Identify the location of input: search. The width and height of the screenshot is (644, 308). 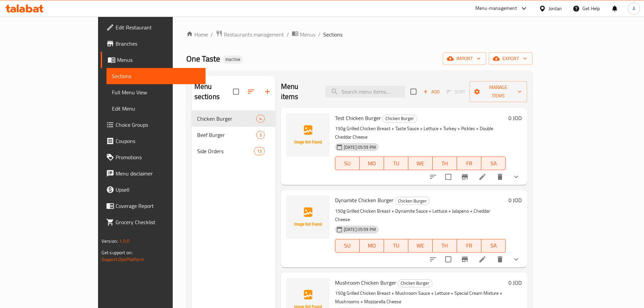
(365, 92).